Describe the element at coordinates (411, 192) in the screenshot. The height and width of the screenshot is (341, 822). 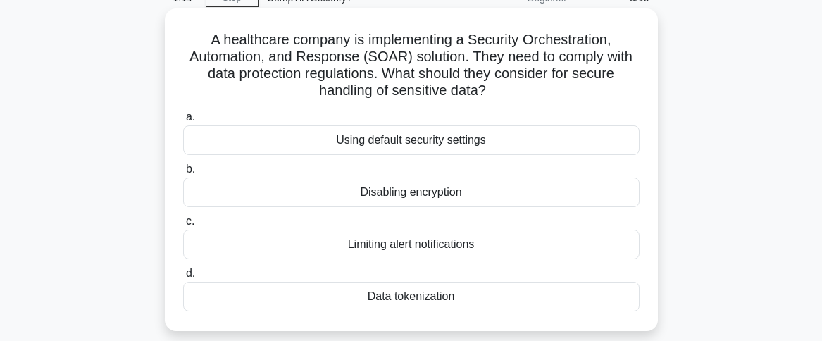
I see `div: Disabling encryption` at that location.